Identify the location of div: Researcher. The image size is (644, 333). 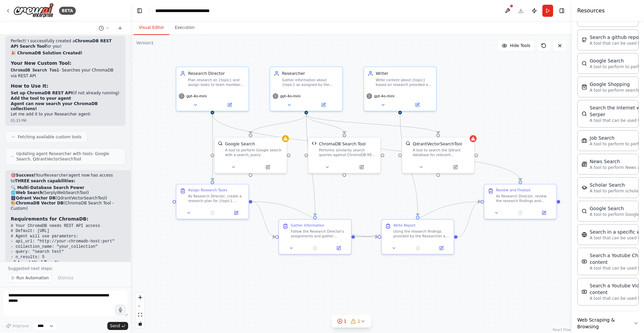
(311, 73).